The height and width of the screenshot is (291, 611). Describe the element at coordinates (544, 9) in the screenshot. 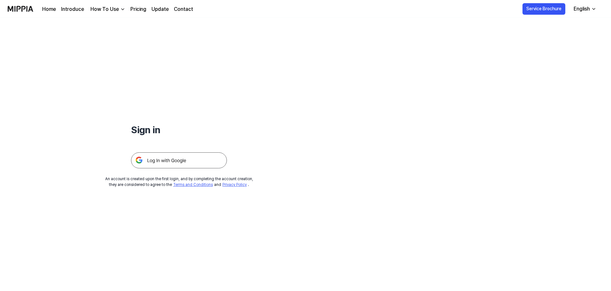

I see `a: Service Brochure` at that location.